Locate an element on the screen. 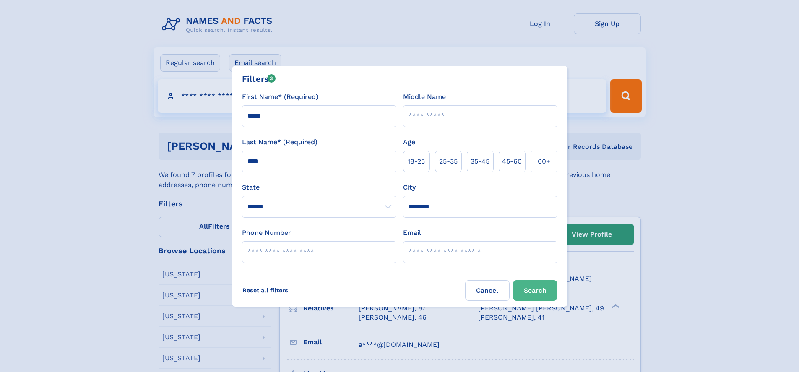  span: 18‑25 is located at coordinates (416, 161).